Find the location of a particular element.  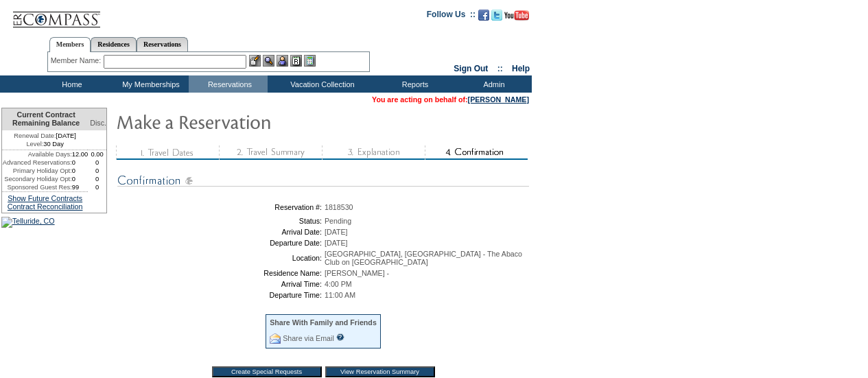

img: Telluride, CO is located at coordinates (28, 223).